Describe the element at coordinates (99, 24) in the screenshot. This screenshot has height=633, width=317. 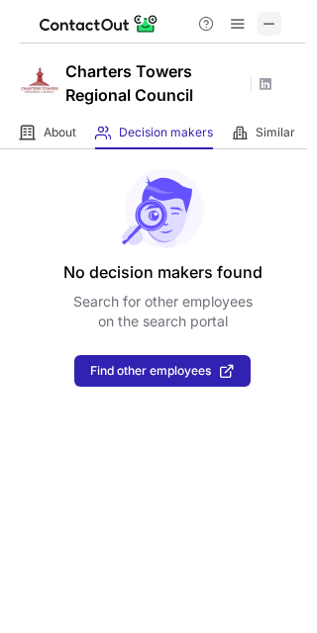
I see `img: ContactOut v5.3.10` at that location.